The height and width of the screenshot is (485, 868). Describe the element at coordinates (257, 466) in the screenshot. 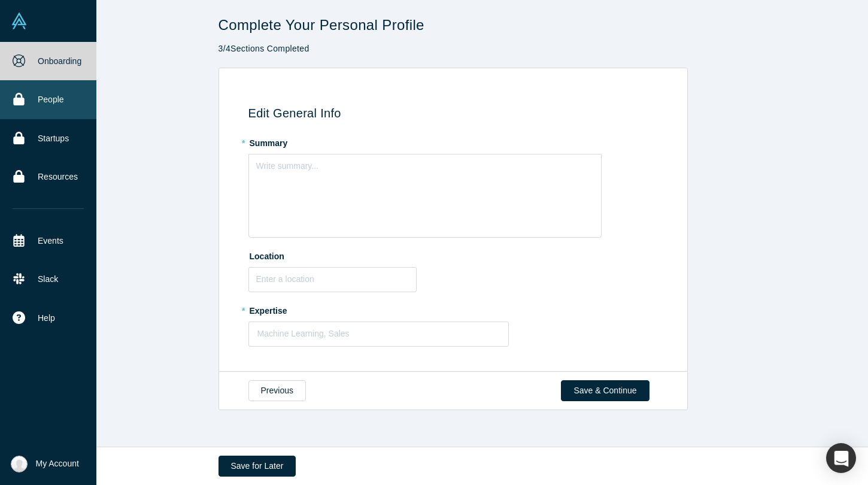

I see `button: Save for Later` at that location.